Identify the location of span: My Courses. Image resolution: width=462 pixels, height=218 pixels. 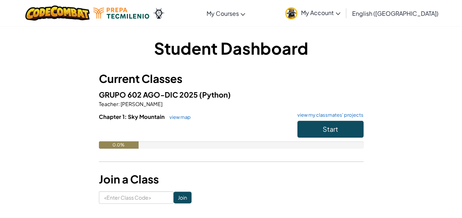
(222, 13).